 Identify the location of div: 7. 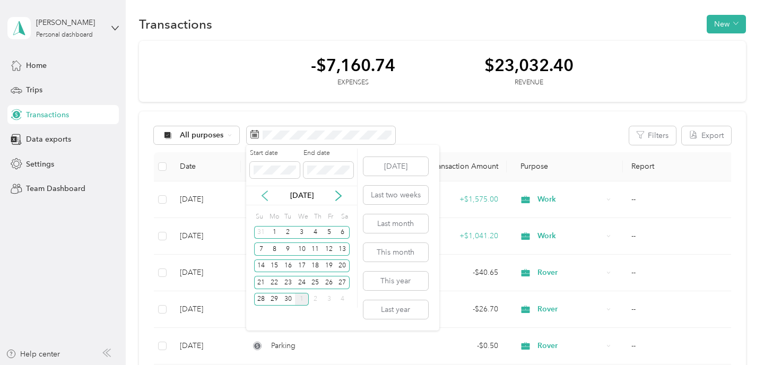
(261, 249).